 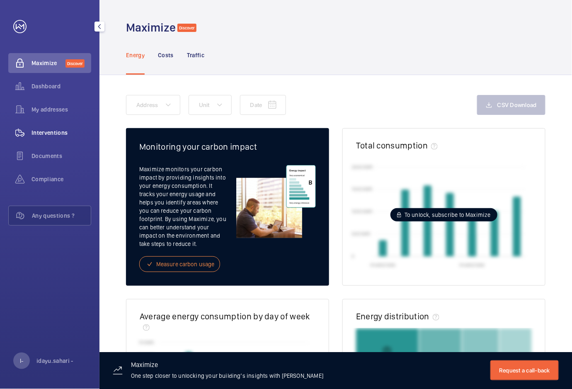 What do you see at coordinates (225, 316) in the screenshot?
I see `h2: Average energy consumption by day of week` at bounding box center [225, 316].